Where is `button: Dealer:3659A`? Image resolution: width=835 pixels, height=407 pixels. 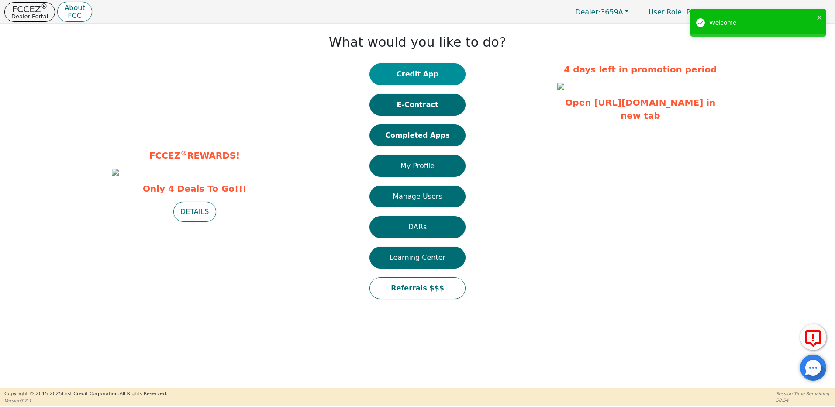 button: Dealer:3659A is located at coordinates (602, 12).